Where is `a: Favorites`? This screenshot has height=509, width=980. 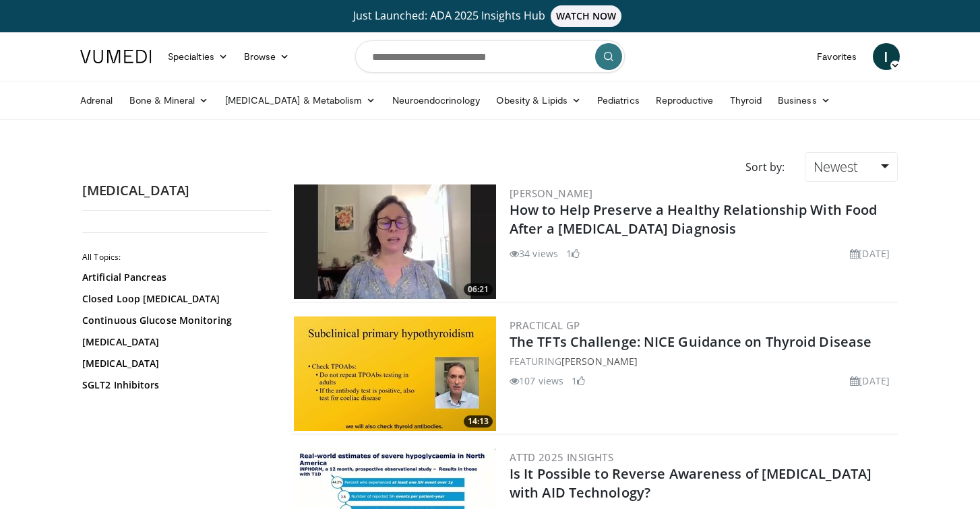 a: Favorites is located at coordinates (836, 56).